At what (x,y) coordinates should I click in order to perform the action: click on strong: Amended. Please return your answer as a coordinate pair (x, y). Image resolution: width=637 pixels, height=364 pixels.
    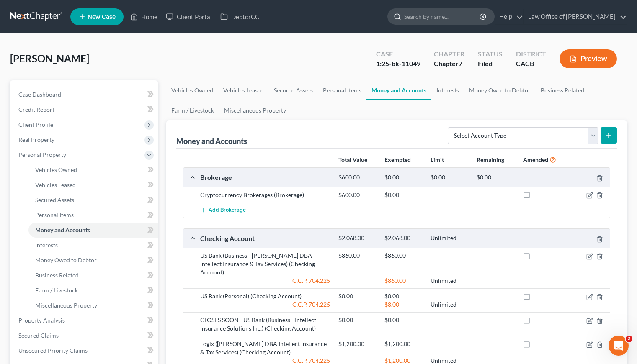
    Looking at the image, I should click on (536, 159).